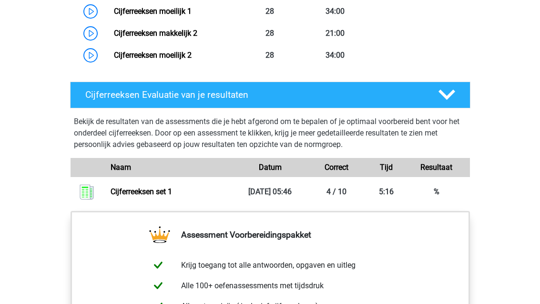  Describe the element at coordinates (270, 133) in the screenshot. I see `p: Bekijk de resultaten van de assessments die je hebt afgerond om te bepalen of je optimaal voorber...` at that location.